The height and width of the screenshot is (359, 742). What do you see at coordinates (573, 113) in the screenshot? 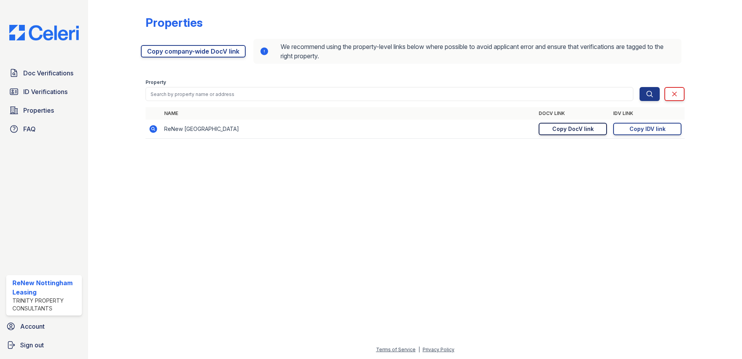
I see `th: DocV Link` at bounding box center [573, 113].